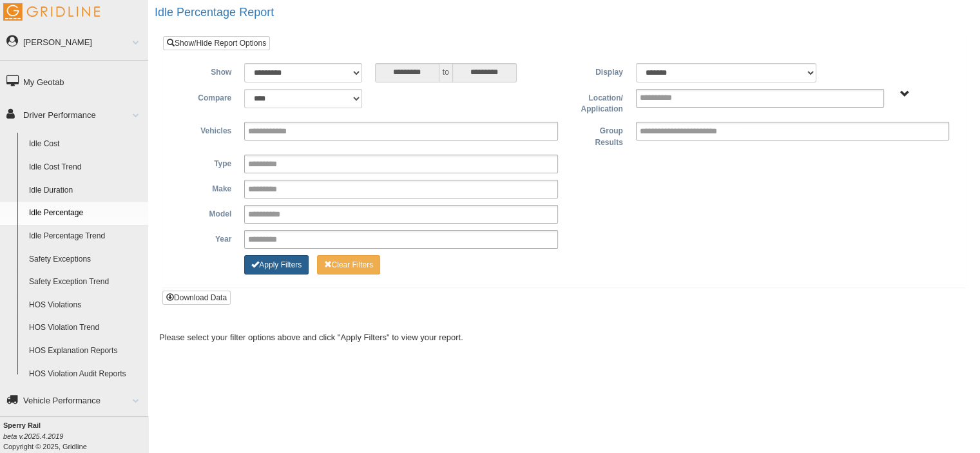 Image resolution: width=980 pixels, height=453 pixels. I want to click on a: Idle Cost Trend, so click(86, 168).